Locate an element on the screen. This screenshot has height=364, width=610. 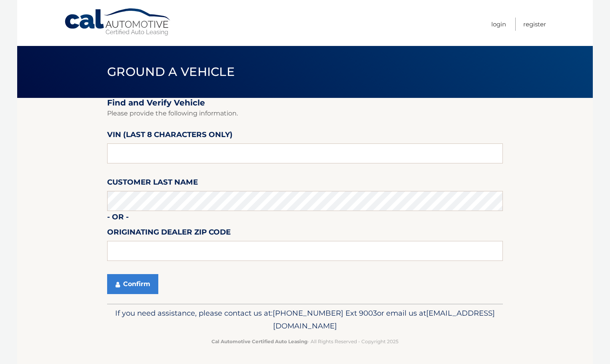
p: Please provide the following information. is located at coordinates (305, 113).